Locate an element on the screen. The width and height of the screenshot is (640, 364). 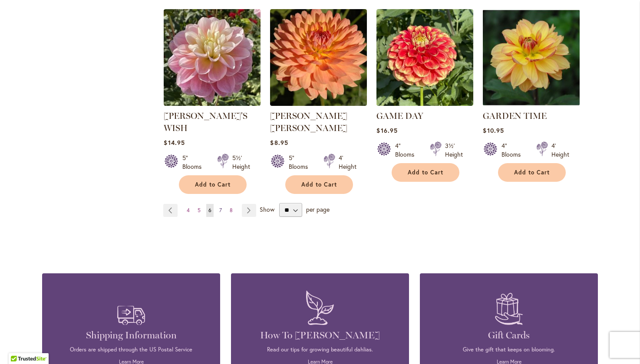
span: 5 is located at coordinates (199, 210).